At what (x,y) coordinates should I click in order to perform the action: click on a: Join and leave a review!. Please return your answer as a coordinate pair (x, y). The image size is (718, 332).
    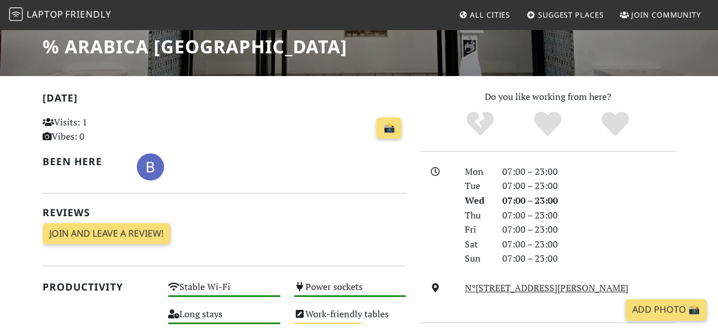
    Looking at the image, I should click on (106, 234).